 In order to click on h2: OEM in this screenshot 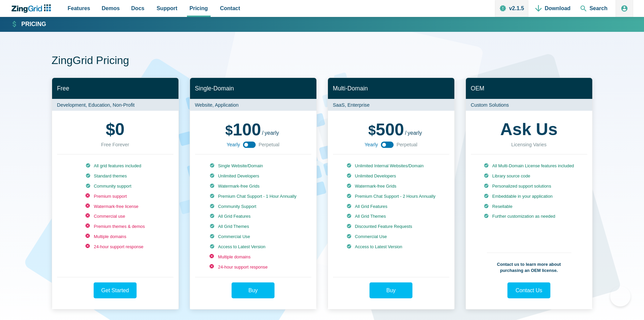, I will do `click(530, 89)`.